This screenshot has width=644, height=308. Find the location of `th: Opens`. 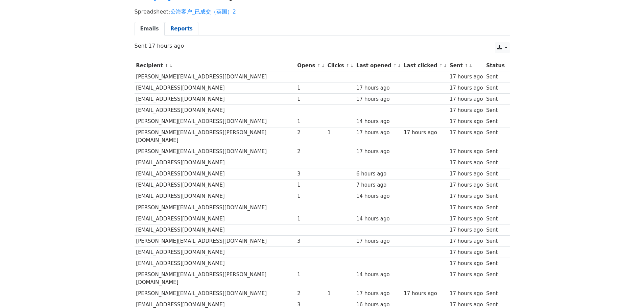

th: Opens is located at coordinates (311, 65).